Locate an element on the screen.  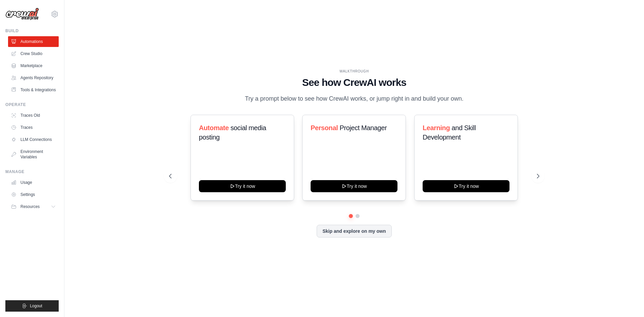
div: Manage is located at coordinates (32, 172).